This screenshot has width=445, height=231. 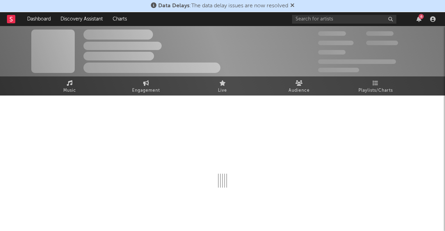 What do you see at coordinates (293, 6) in the screenshot?
I see `span: Dismiss` at bounding box center [293, 6].